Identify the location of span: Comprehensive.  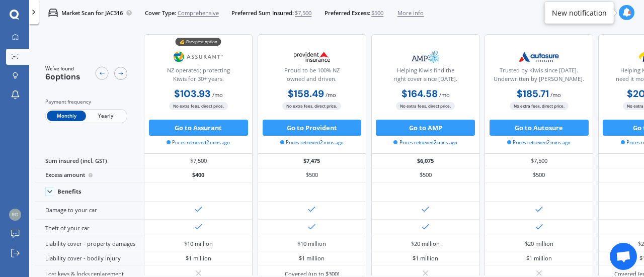
(198, 13).